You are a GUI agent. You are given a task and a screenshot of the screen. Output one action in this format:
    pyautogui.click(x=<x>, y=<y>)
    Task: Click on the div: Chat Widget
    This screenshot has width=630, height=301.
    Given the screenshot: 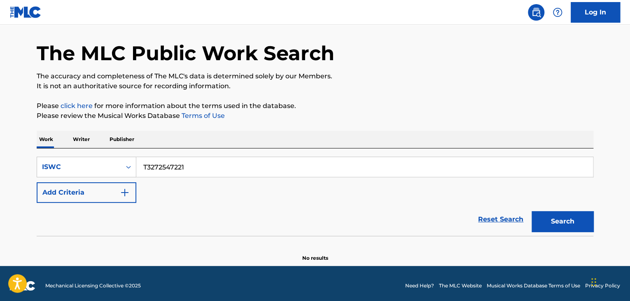 What is the action you would take?
    pyautogui.click(x=610, y=281)
    